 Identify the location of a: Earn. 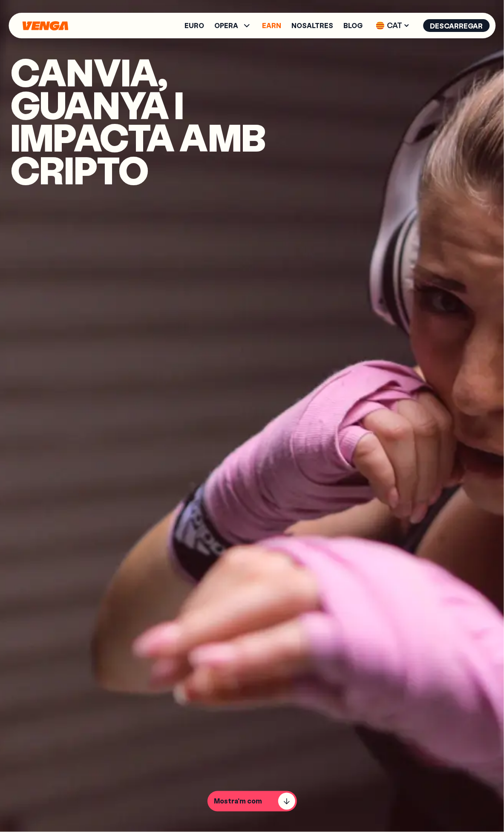
(271, 26).